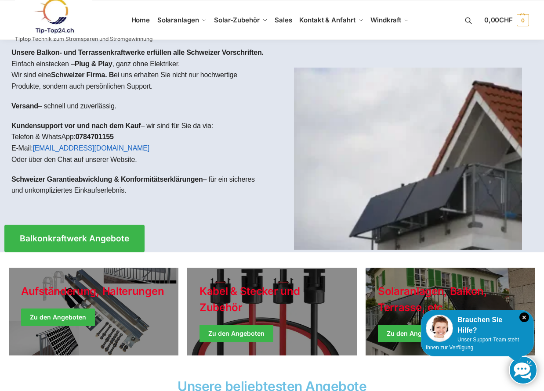 This screenshot has height=391, width=544. Describe the element at coordinates (408, 159) in the screenshot. I see `img: Home 1` at that location.